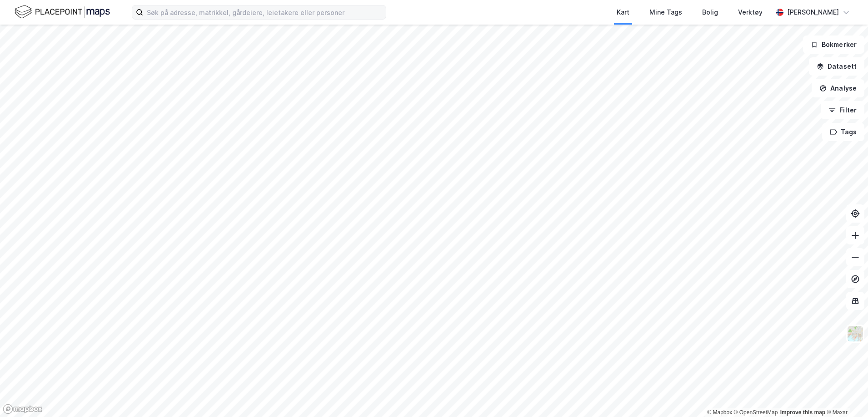  I want to click on div: Bolig, so click(710, 12).